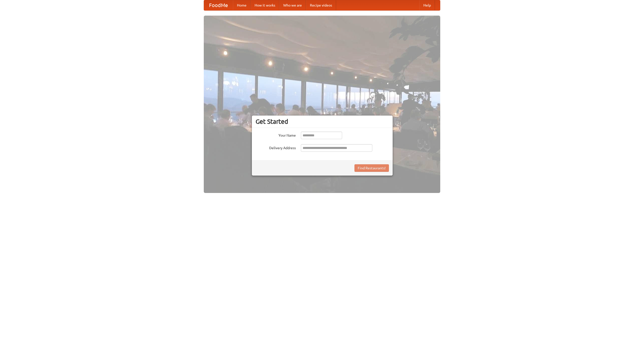  Describe the element at coordinates (321, 5) in the screenshot. I see `a: Recipe videos` at that location.